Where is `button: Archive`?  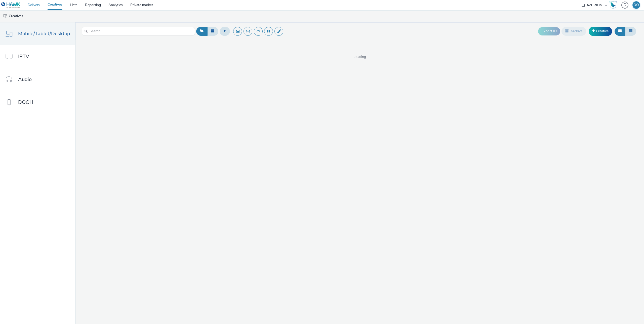 button: Archive is located at coordinates (574, 31).